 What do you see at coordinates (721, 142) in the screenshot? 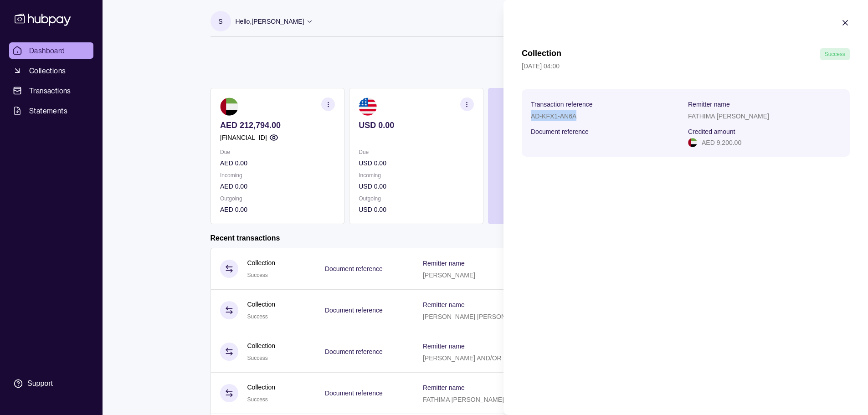
I see `p: AED 9,200.00` at bounding box center [721, 142].